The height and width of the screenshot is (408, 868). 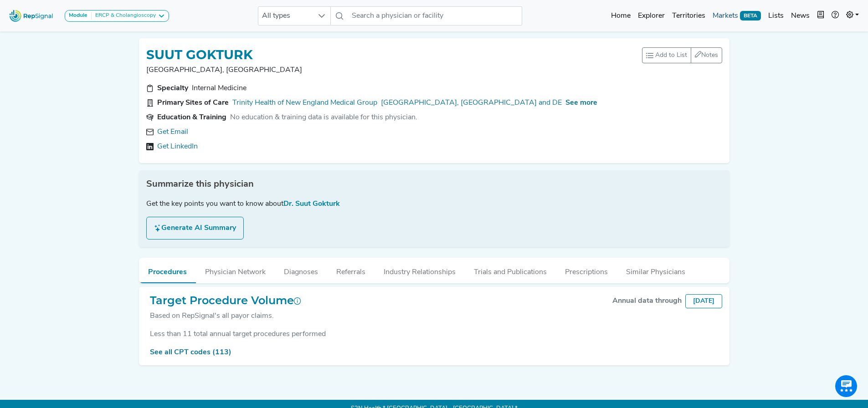 What do you see at coordinates (647, 301) in the screenshot?
I see `div: Annual data through` at bounding box center [647, 301].